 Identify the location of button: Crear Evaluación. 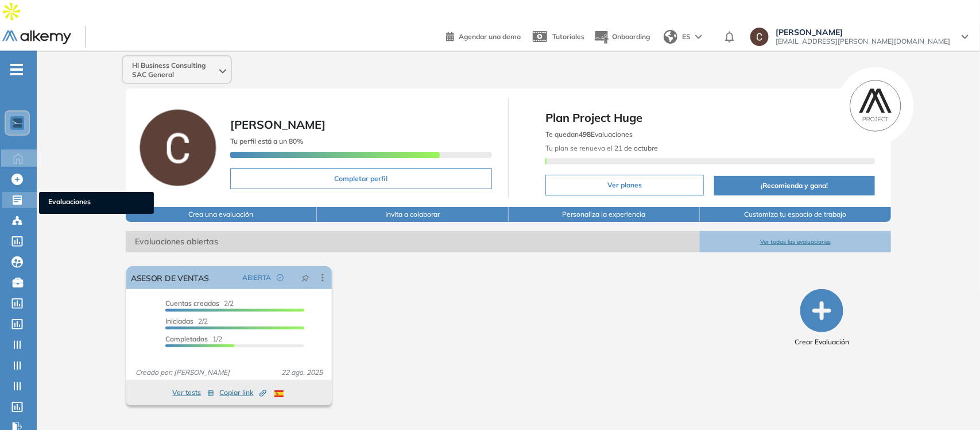
(822, 317).